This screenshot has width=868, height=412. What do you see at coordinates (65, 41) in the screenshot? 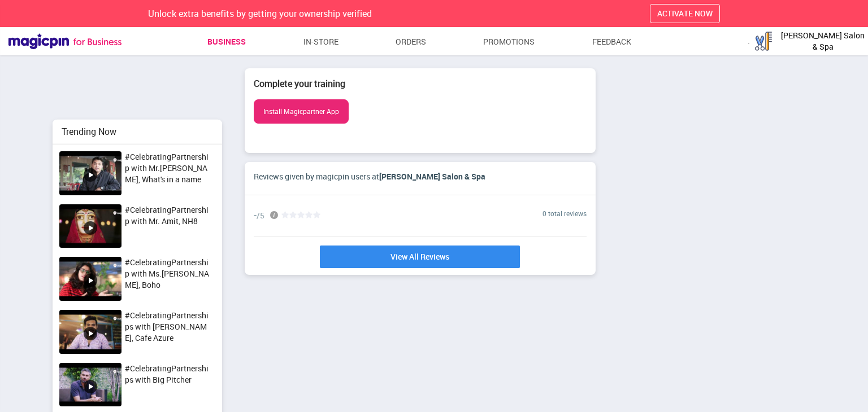
I see `img: Magicpin` at bounding box center [65, 41].